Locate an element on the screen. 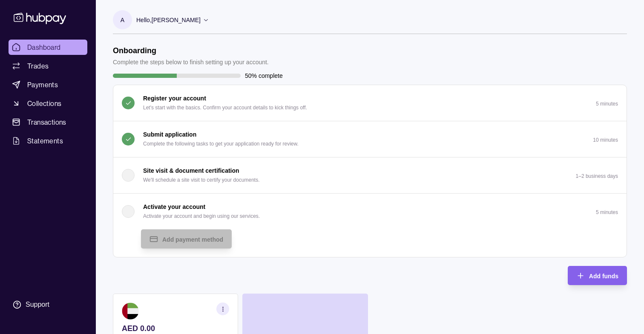 Image resolution: width=644 pixels, height=334 pixels. button: Add payment method is located at coordinates (186, 239).